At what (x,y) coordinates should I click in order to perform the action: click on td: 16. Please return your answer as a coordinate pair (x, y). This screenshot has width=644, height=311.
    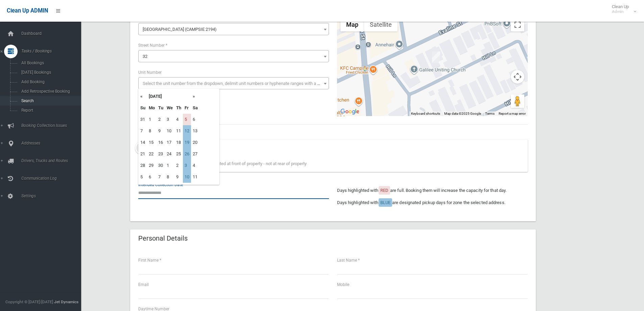
    Looking at the image, I should click on (161, 142).